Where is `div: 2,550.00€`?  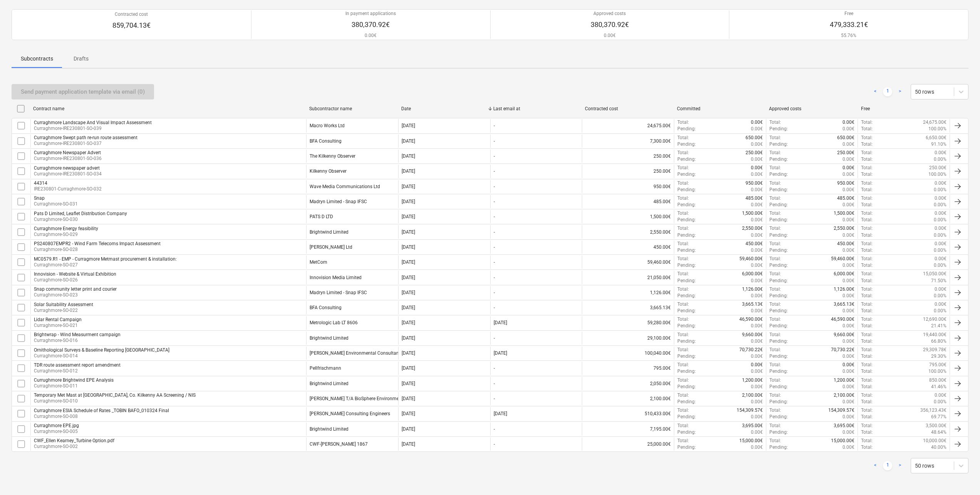 div: 2,550.00€ is located at coordinates (628, 231).